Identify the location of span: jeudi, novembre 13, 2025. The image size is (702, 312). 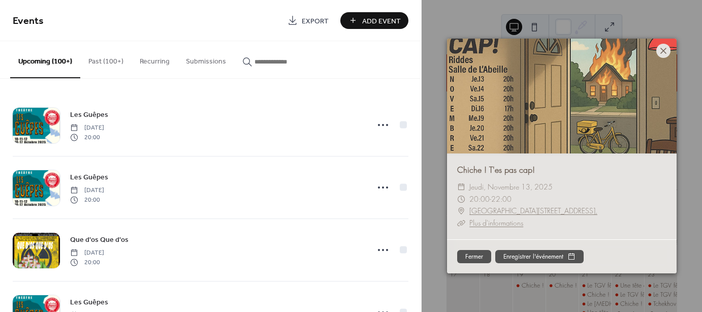
(511, 187).